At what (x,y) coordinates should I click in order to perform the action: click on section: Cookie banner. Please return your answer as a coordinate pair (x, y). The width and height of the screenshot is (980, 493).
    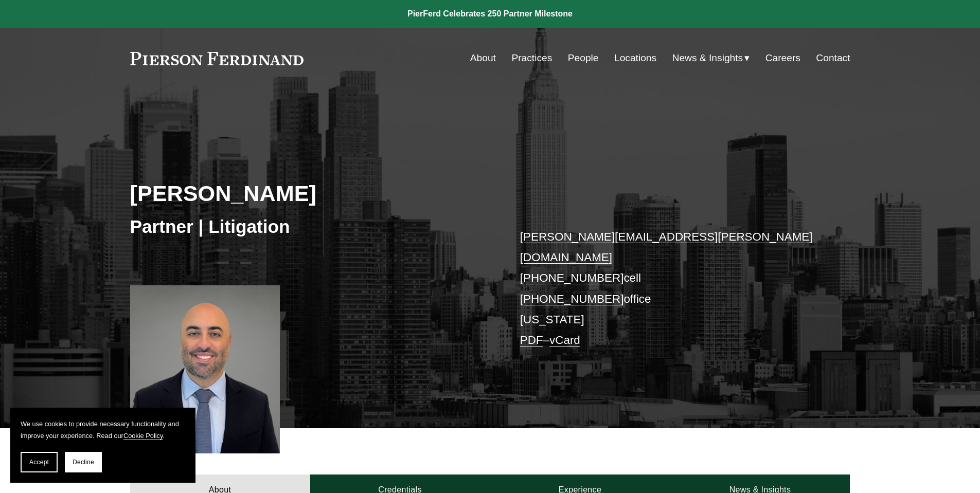
    Looking at the image, I should click on (103, 445).